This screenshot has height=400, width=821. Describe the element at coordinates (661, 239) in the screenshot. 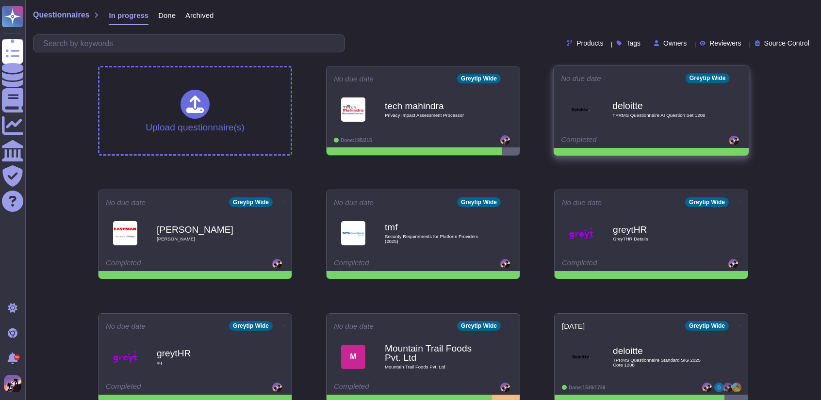

I see `span: GreyTHR Details` at that location.